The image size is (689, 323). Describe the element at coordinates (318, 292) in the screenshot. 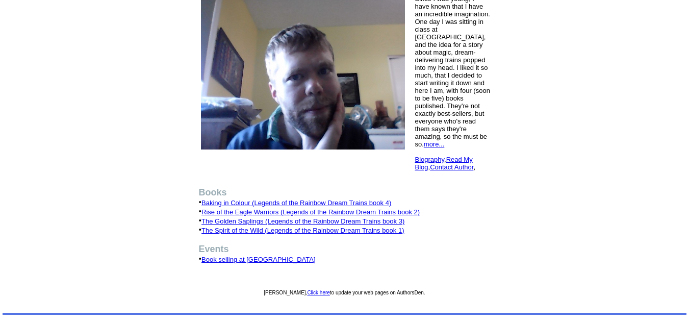

I see `a: Click here` at that location.